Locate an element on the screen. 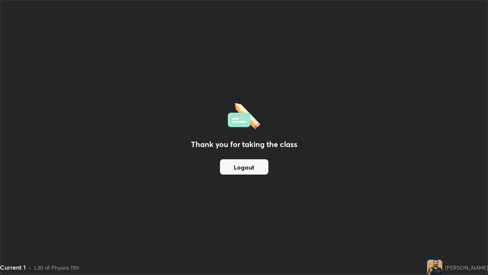 The width and height of the screenshot is (488, 275). img: ff9b44368b1746629104e40f292850d8.jpg is located at coordinates (435, 267).